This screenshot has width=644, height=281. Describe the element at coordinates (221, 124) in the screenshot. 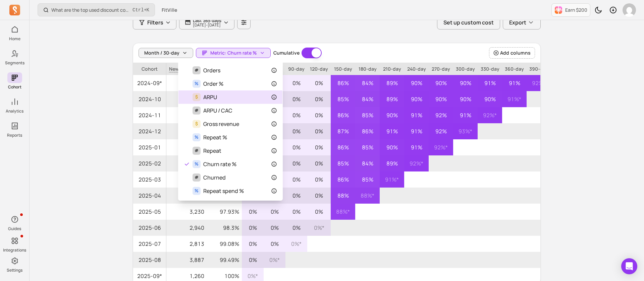

I see `span: Gross revenue` at that location.